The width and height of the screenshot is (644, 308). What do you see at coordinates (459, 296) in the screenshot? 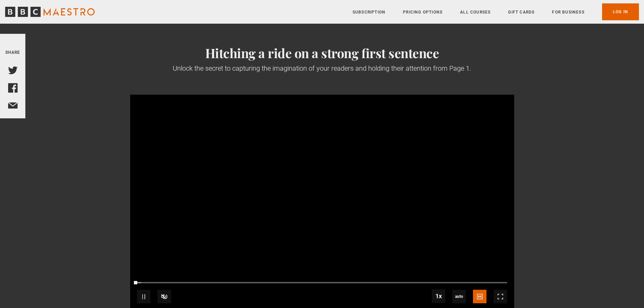
I see `span: auto` at bounding box center [459, 296].